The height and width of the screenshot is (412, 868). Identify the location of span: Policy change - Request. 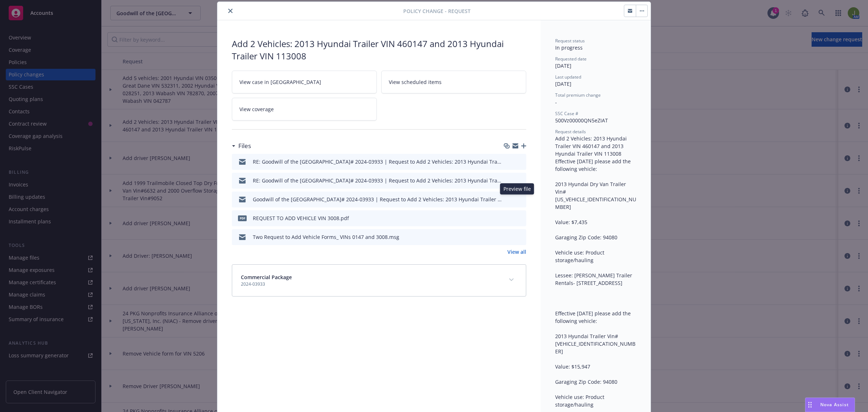
(437, 11).